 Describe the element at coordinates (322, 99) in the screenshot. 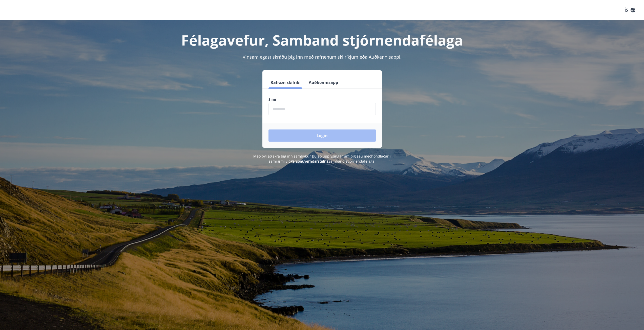

I see `label: Sími` at that location.